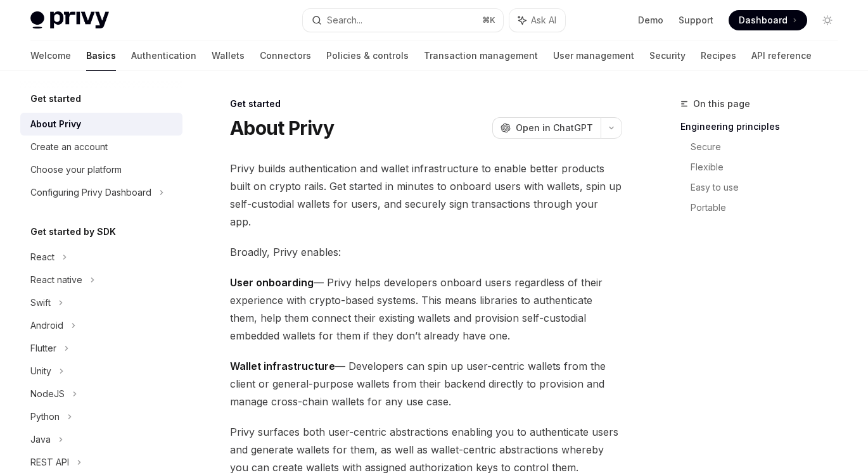  Describe the element at coordinates (285, 55) in the screenshot. I see `a: Connectors` at that location.